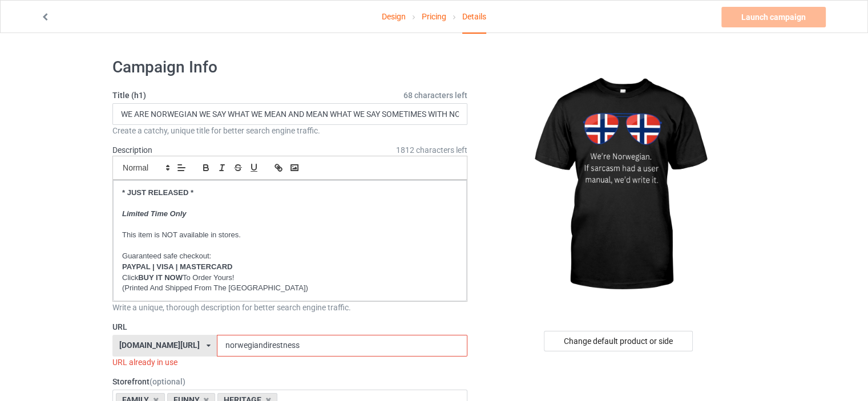  What do you see at coordinates (436, 95) in the screenshot?
I see `span: 68 characters left` at bounding box center [436, 95].